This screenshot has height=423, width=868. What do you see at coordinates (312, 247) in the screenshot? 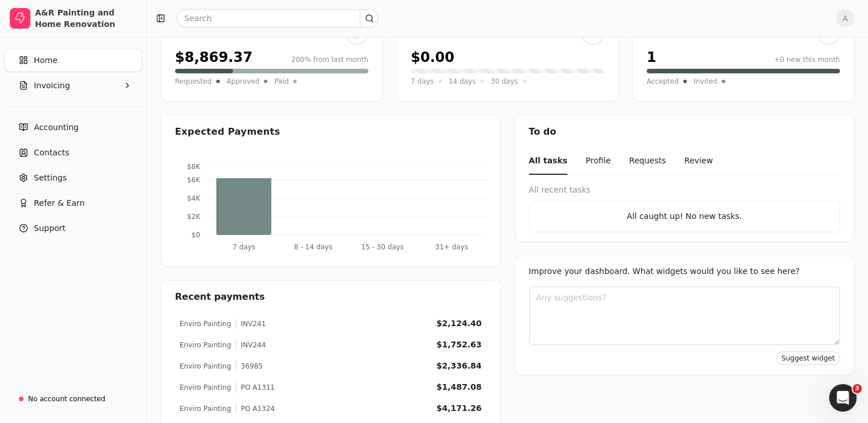
I see `tspan: 8 - 14 days` at bounding box center [312, 247].